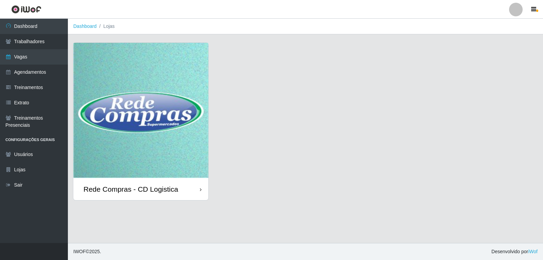 The image size is (543, 260). Describe the element at coordinates (79, 251) in the screenshot. I see `span: IWOF` at that location.